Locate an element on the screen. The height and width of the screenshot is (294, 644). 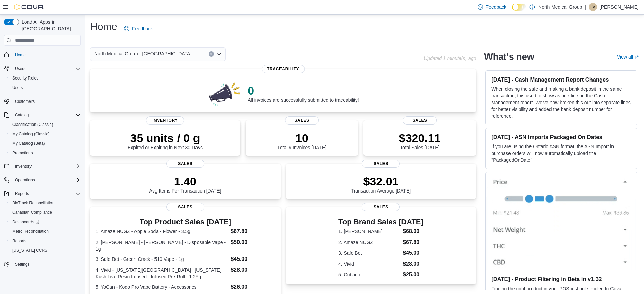
button: BioTrack Reconciliation is located at coordinates (45, 203).